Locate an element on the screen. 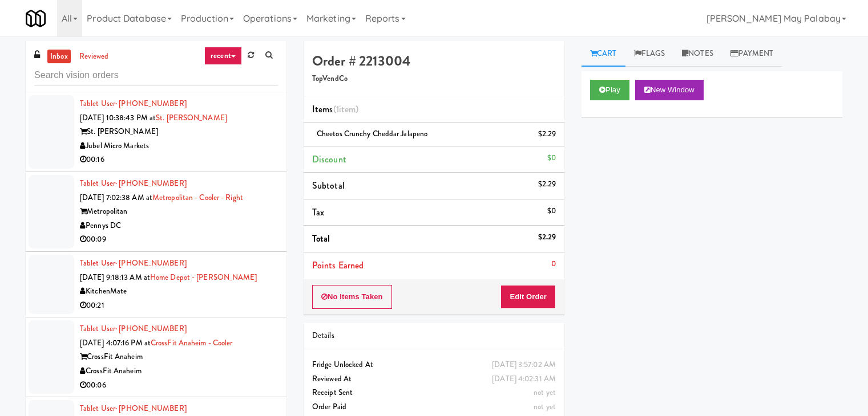 The image size is (868, 416). span: Cheetos Crunchy Cheddar Jalapeno is located at coordinates (372, 133).